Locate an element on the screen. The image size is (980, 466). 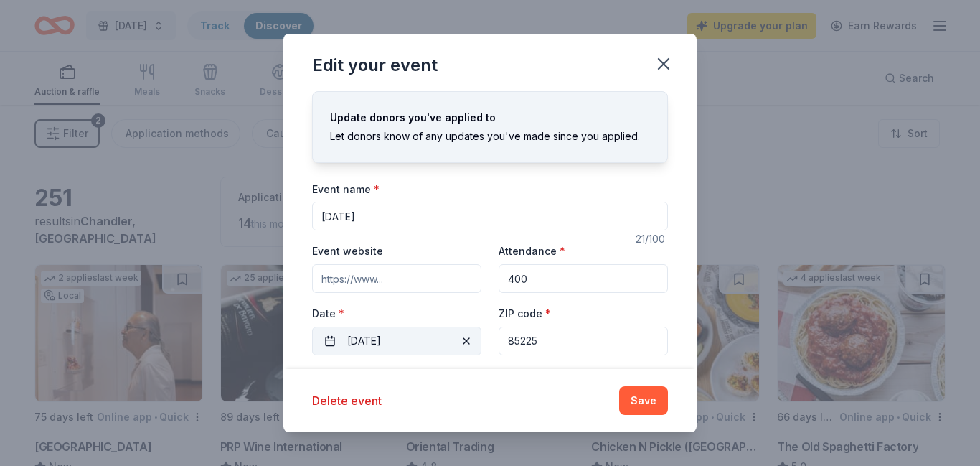
div: Edit your event is located at coordinates (375, 66).